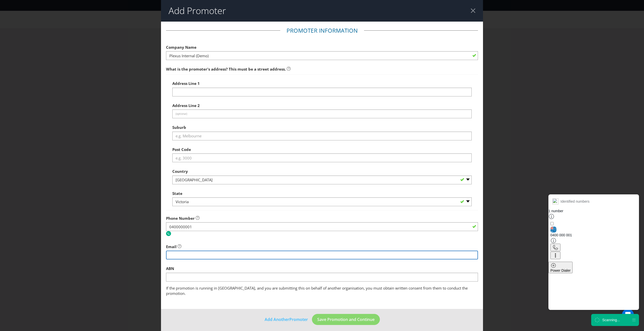 The width and height of the screenshot is (644, 331). I want to click on span: Company Name, so click(181, 47).